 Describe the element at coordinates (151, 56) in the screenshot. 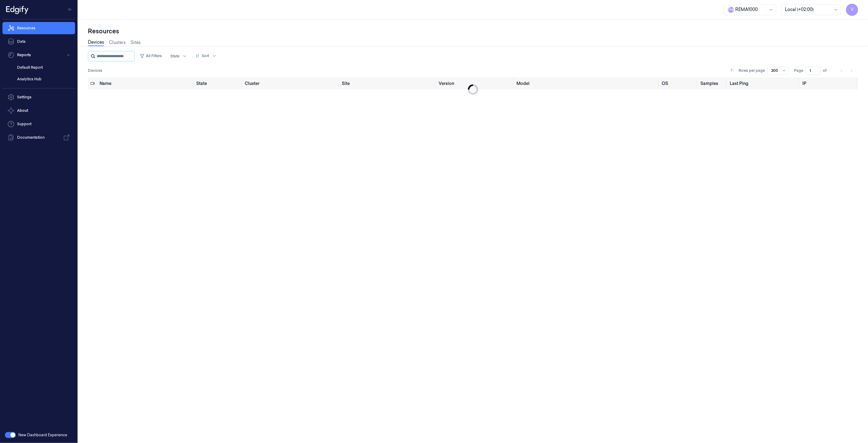

I see `button: All Filters` at that location.